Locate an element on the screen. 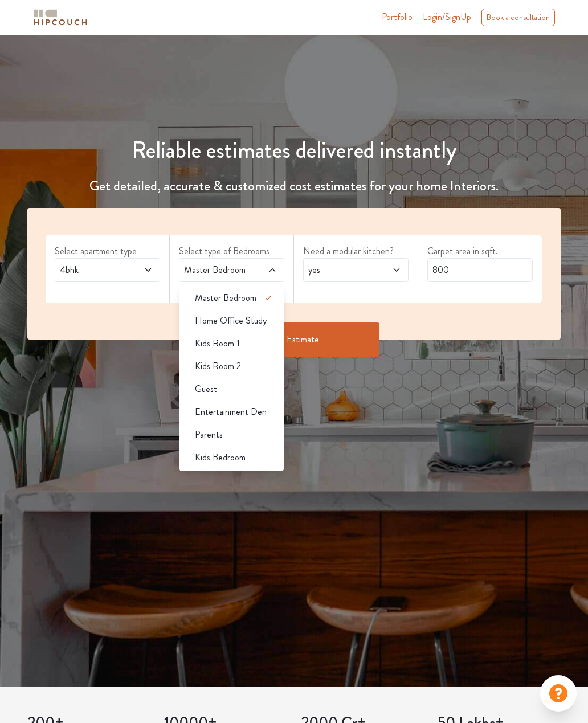 This screenshot has width=588, height=723. span: Guest is located at coordinates (206, 389).